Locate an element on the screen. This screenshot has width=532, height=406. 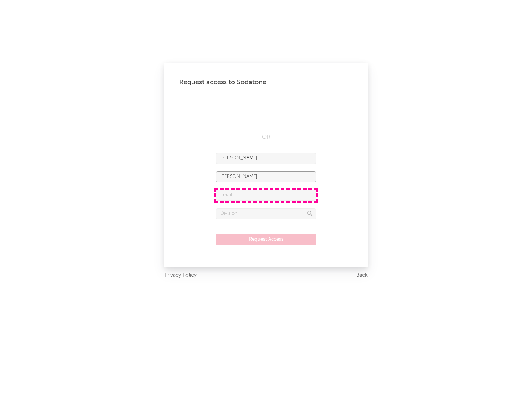
input: Last Name is located at coordinates (266, 177).